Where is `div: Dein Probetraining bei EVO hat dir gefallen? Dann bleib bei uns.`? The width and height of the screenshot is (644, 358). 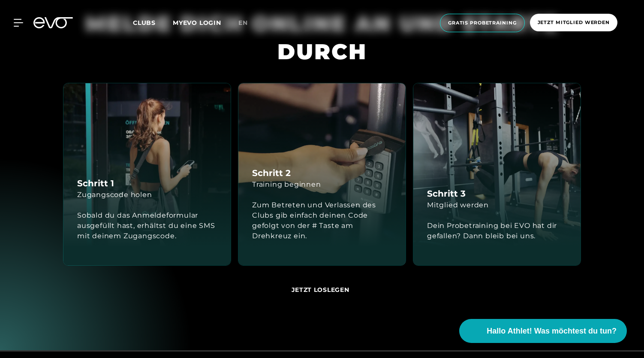 div: Dein Probetraining bei EVO hat dir gefallen? Dann bleib bei uns. is located at coordinates (497, 230).